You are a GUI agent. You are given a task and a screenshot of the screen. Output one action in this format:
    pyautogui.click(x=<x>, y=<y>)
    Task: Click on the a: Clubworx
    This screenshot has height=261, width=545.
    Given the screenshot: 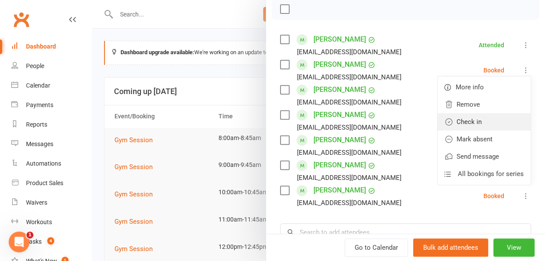 What is the action you would take?
    pyautogui.click(x=21, y=20)
    